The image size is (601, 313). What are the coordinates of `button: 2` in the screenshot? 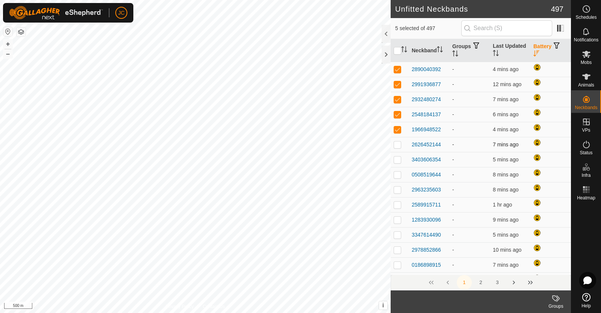 It's located at (481, 282).